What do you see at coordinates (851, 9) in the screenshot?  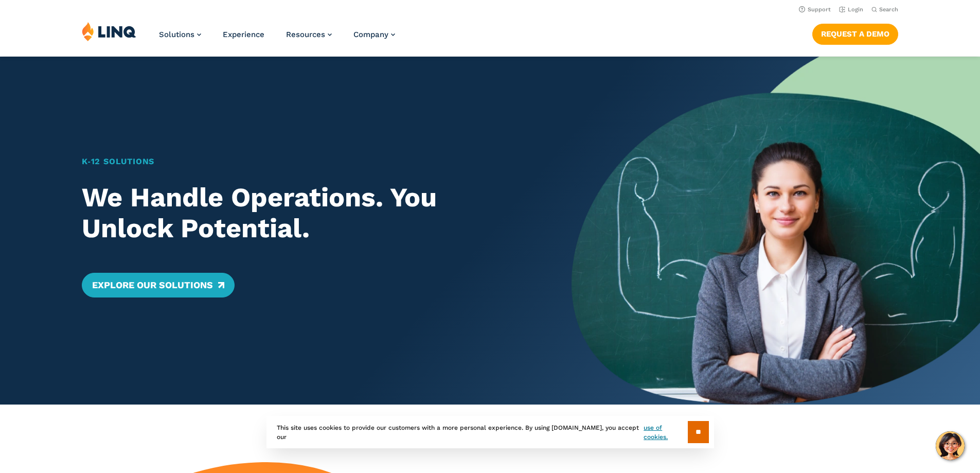 I see `a: Login` at bounding box center [851, 9].